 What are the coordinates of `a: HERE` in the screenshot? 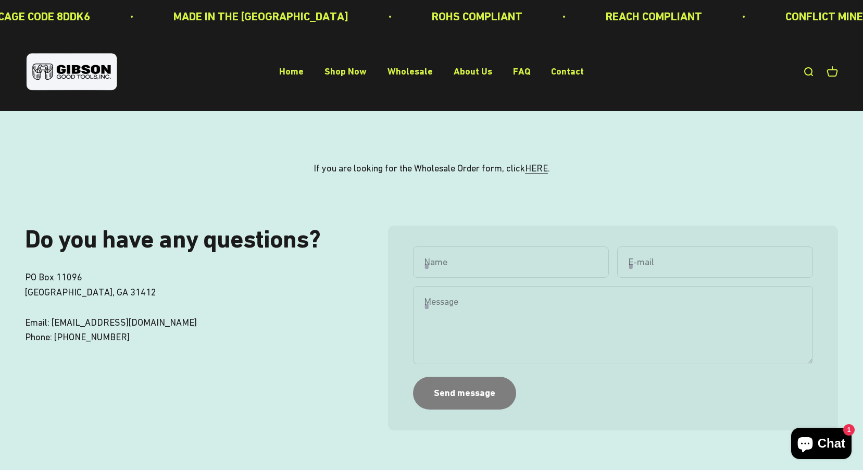 It's located at (536, 168).